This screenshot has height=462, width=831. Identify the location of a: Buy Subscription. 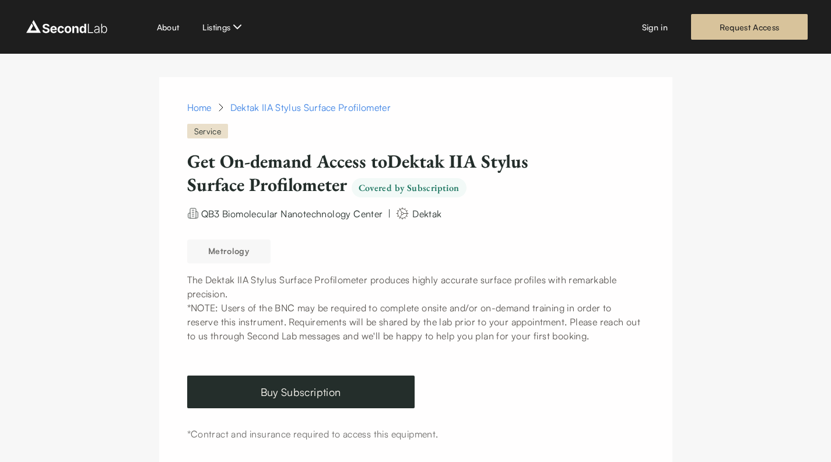
(301, 392).